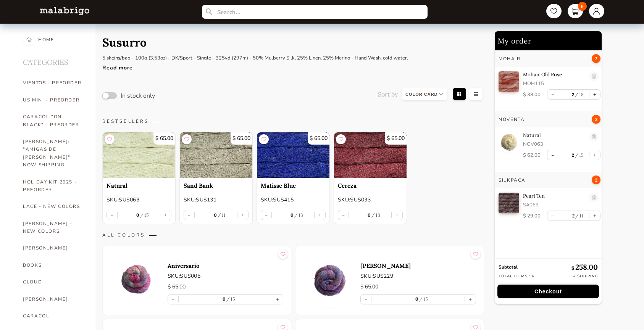  Describe the element at coordinates (64, 11) in the screenshot. I see `img: L5WsItTXhTFtyxb3tkNoXNspfcfOAAWlbXYcuBTUg0FA22wzaAJ6kXiYLTb6coiuTfQf1mE2HwVko7IAAAAASUVORK5CYII=` at that location.